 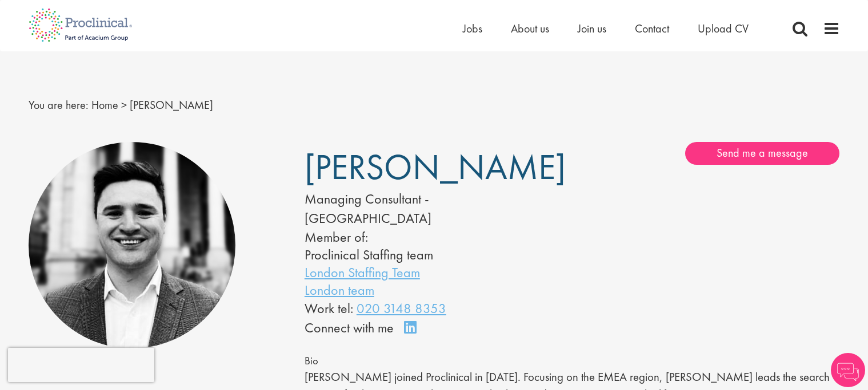 What do you see at coordinates (311, 362) in the screenshot?
I see `span: Bio` at bounding box center [311, 362].